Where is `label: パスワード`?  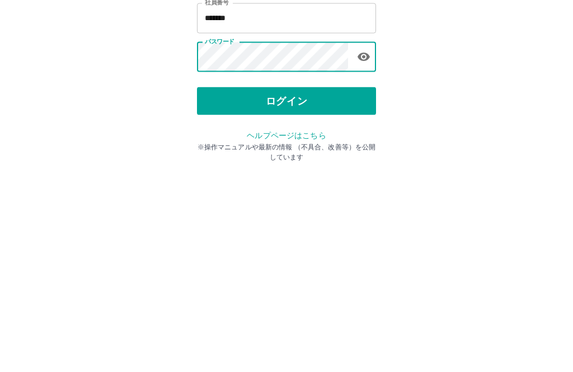
label: パスワード is located at coordinates (219, 148).